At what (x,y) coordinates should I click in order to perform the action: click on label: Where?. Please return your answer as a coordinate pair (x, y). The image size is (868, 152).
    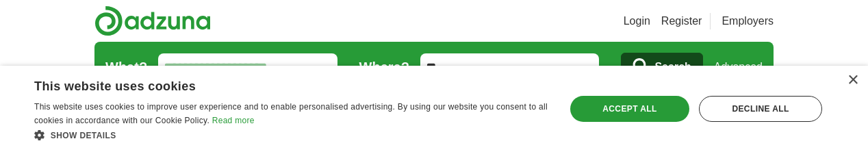
    Looking at the image, I should click on (384, 67).